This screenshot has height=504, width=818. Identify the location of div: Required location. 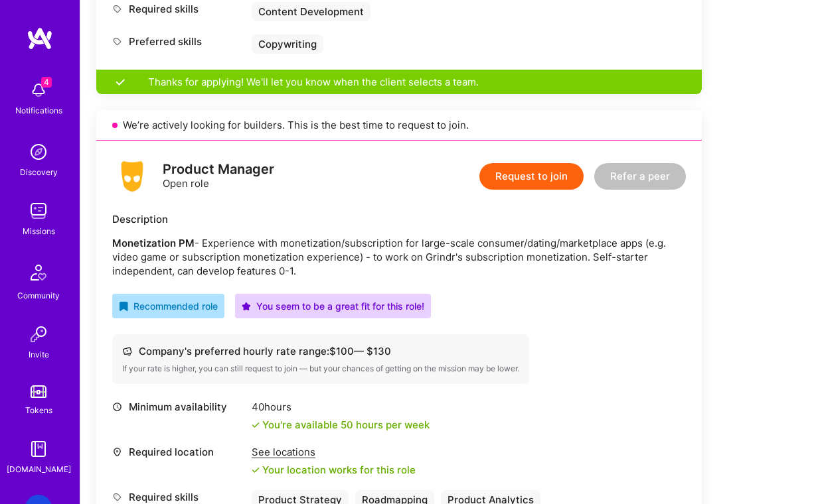
(179, 452).